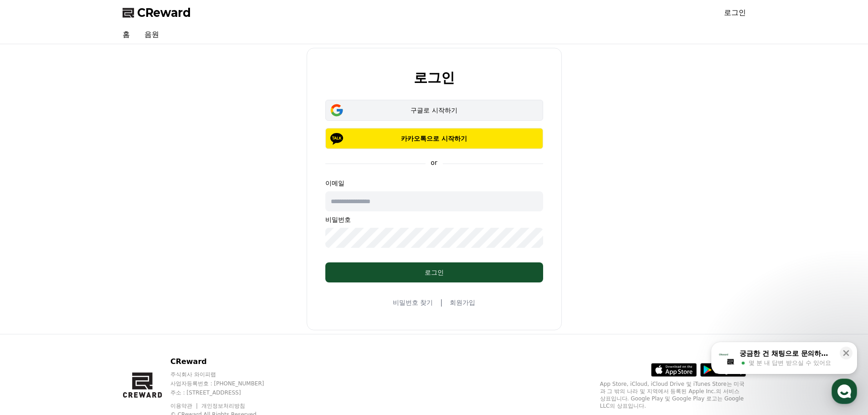  Describe the element at coordinates (735, 13) in the screenshot. I see `a: 로그인` at that location.